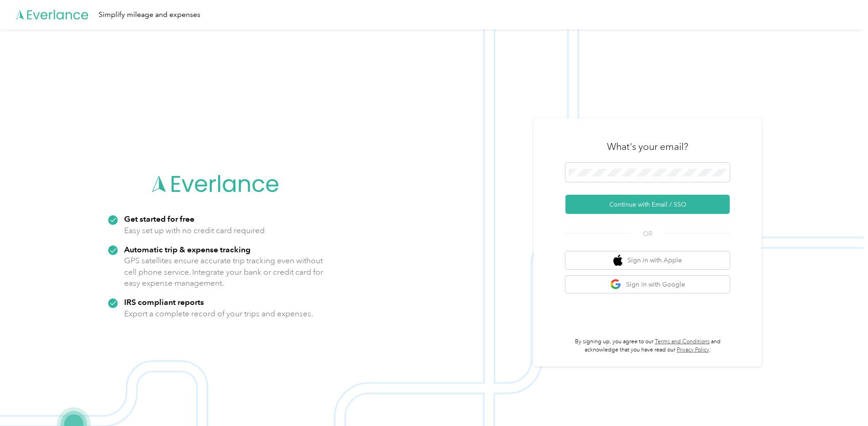  I want to click on a: Terms and Conditions, so click(682, 341).